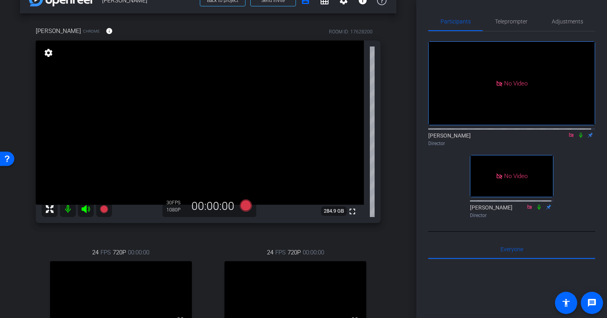 Image resolution: width=607 pixels, height=318 pixels. Describe the element at coordinates (511, 21) in the screenshot. I see `span: Teleprompter` at that location.